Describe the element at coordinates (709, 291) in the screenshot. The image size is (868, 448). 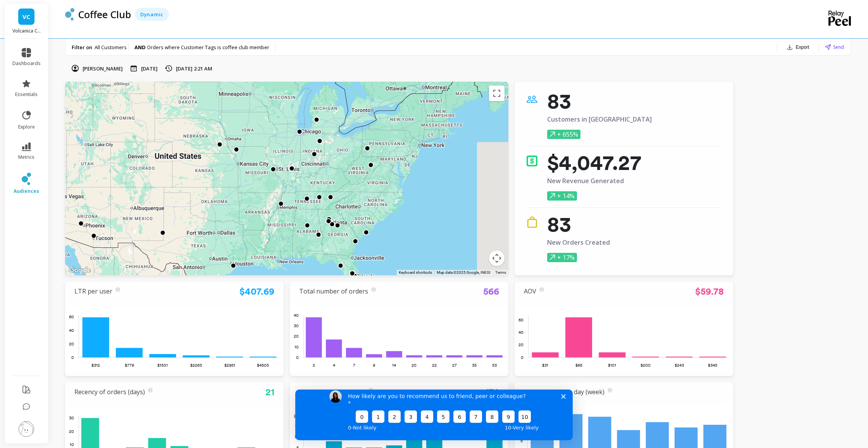
I see `a: $59.78` at that location.